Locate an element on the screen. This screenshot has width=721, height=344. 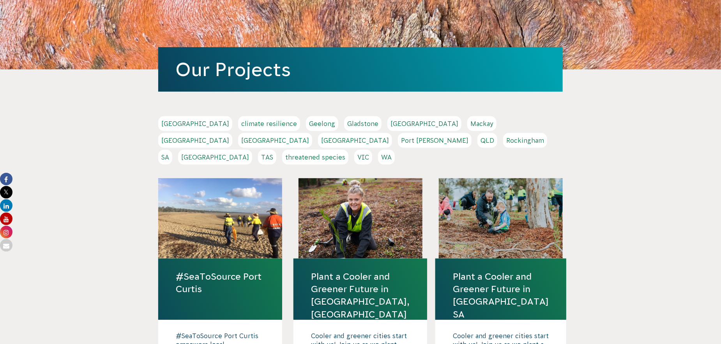
a: Mackay is located at coordinates (482, 124).